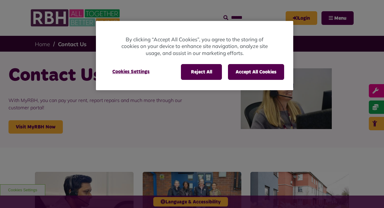 The image size is (384, 208). Describe the element at coordinates (201, 72) in the screenshot. I see `button: Reject All` at that location.